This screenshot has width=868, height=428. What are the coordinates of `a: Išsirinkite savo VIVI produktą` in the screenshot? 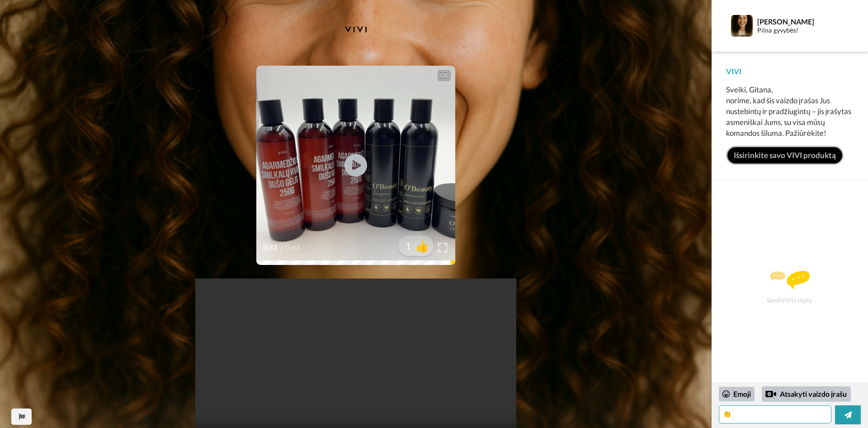 It's located at (785, 155).